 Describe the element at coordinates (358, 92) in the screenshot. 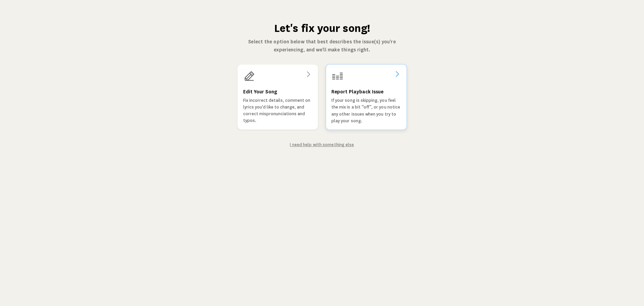

I see `h3: Report Playback Issue` at that location.